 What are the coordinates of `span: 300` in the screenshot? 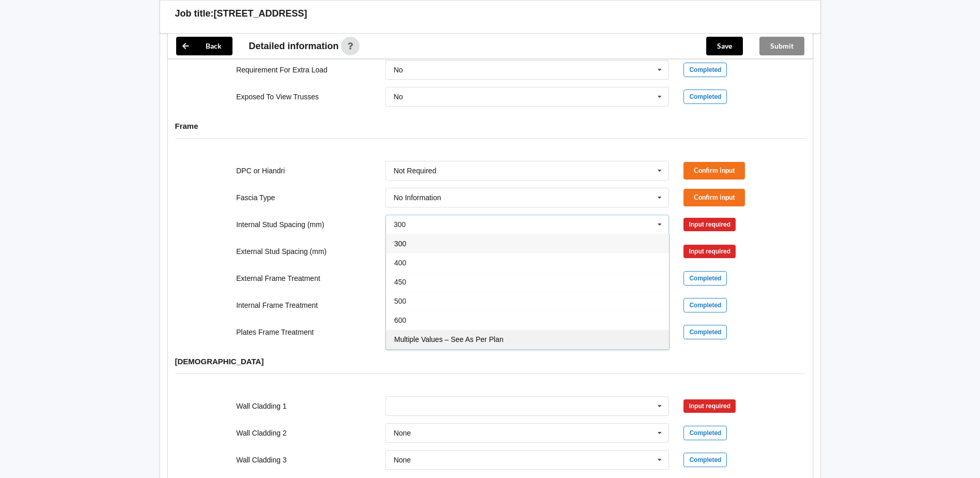 It's located at (400, 243).